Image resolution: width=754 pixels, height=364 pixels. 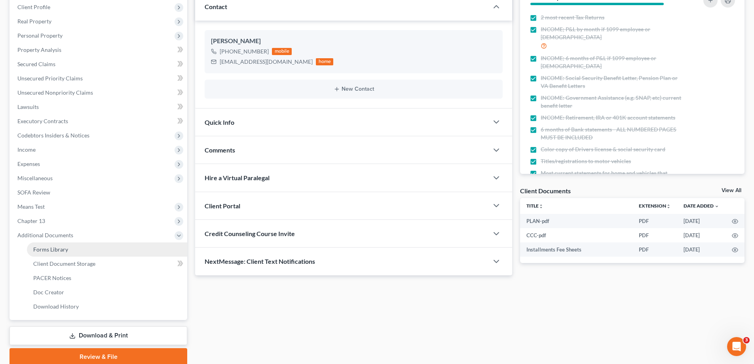 I want to click on span: Lawsuits, so click(x=28, y=106).